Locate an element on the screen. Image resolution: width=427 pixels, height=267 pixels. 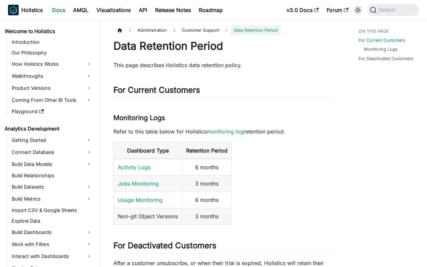
a: Monitoring Logs is located at coordinates (381, 49).